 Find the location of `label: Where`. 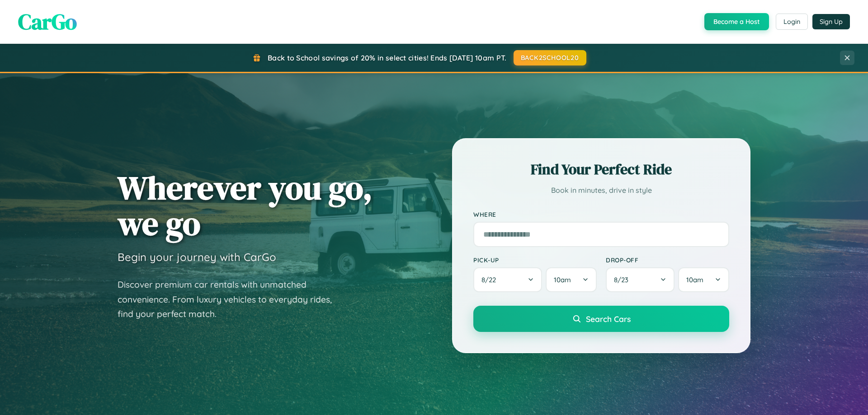

label: Where is located at coordinates (601, 214).